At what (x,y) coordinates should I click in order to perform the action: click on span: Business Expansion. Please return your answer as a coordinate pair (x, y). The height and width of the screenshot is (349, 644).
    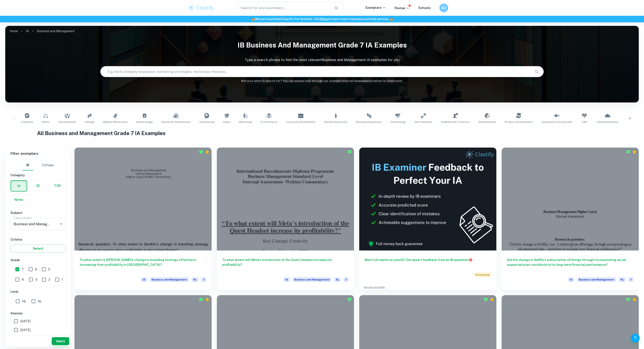
    Looking at the image, I should click on (369, 122).